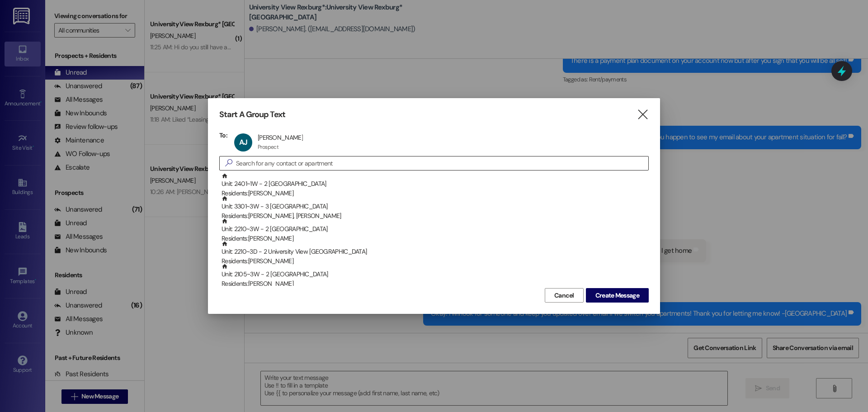 This screenshot has width=868, height=412. What do you see at coordinates (268, 147) in the screenshot?
I see `div: Prospect` at bounding box center [268, 147].